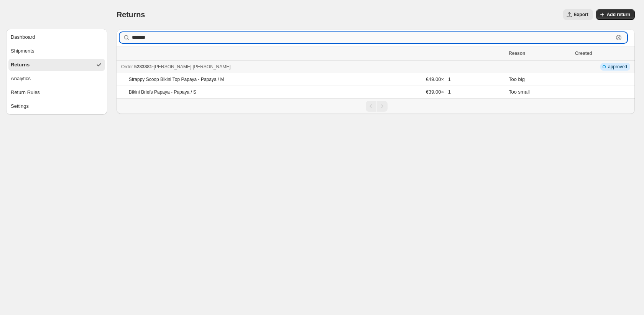 The image size is (644, 315). What do you see at coordinates (578, 15) in the screenshot?
I see `button: Export` at bounding box center [578, 15].